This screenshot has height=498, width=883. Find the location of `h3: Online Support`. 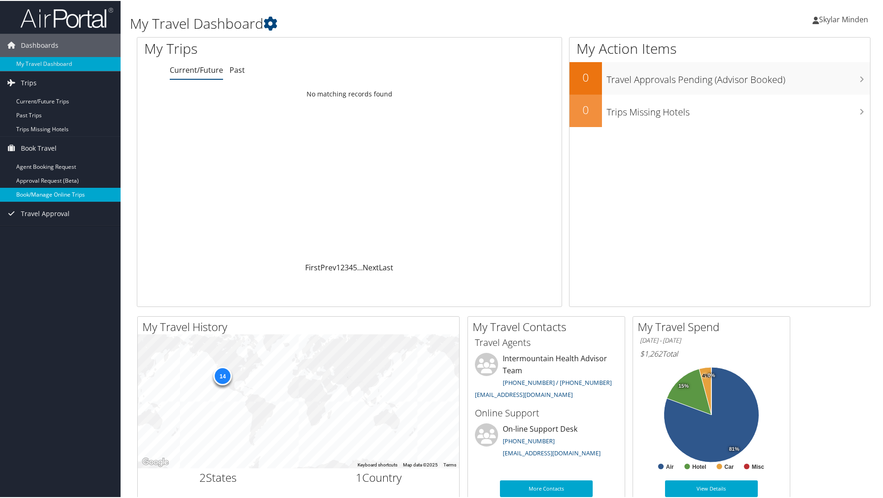

h3: Online Support is located at coordinates (546, 412).